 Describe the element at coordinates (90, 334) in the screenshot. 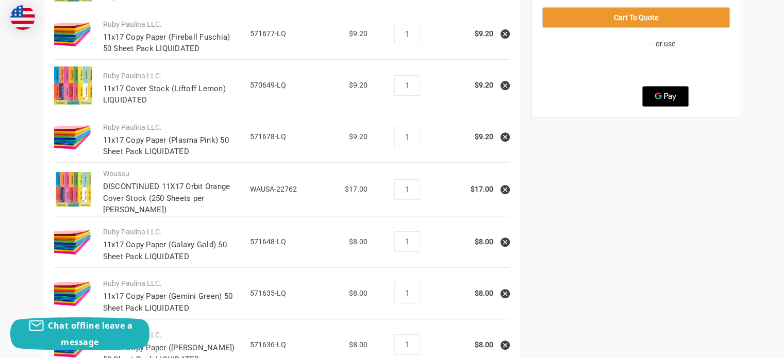

I see `span: Chat offline leave a message` at that location.